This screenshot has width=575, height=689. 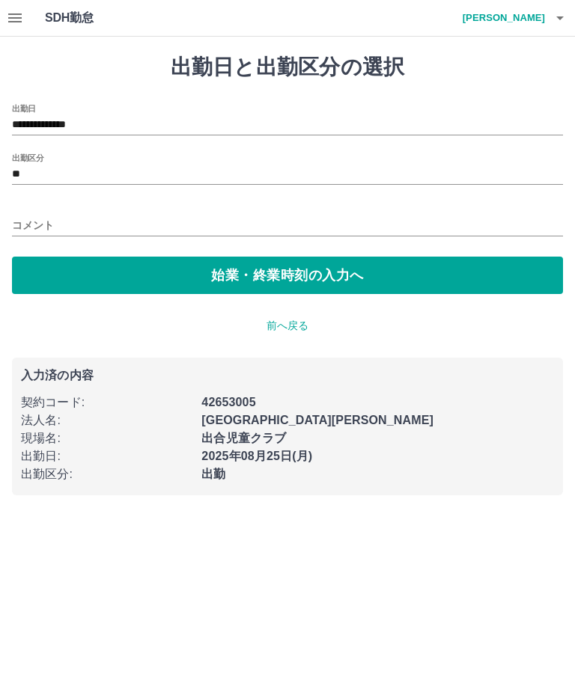 I want to click on p: 前へ戻る, so click(x=287, y=325).